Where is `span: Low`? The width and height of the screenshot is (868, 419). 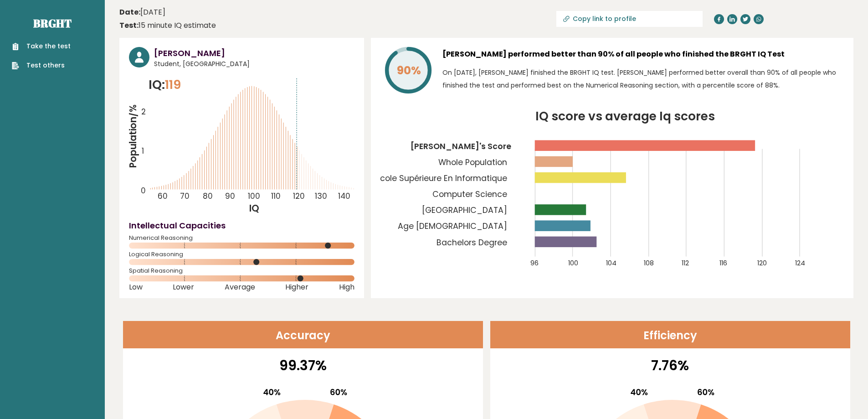 span: Low is located at coordinates (136, 287).